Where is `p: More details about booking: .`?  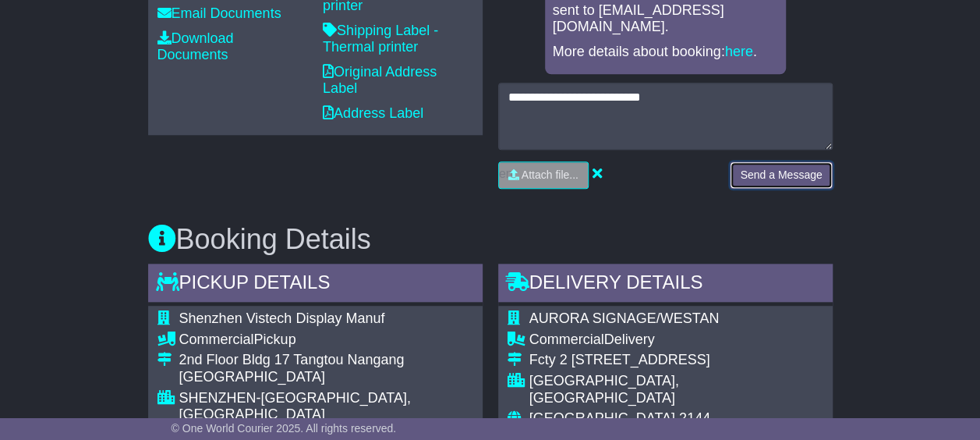
p: More details about booking: . is located at coordinates (665, 53).